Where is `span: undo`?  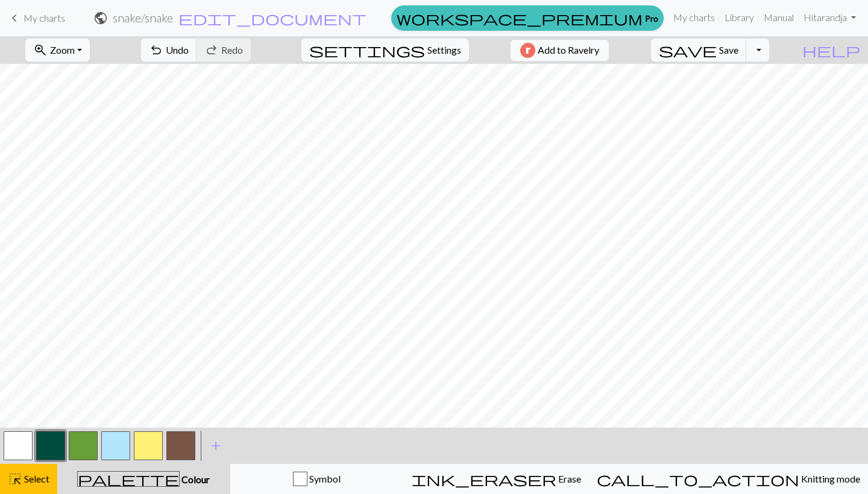
span: undo is located at coordinates (156, 50).